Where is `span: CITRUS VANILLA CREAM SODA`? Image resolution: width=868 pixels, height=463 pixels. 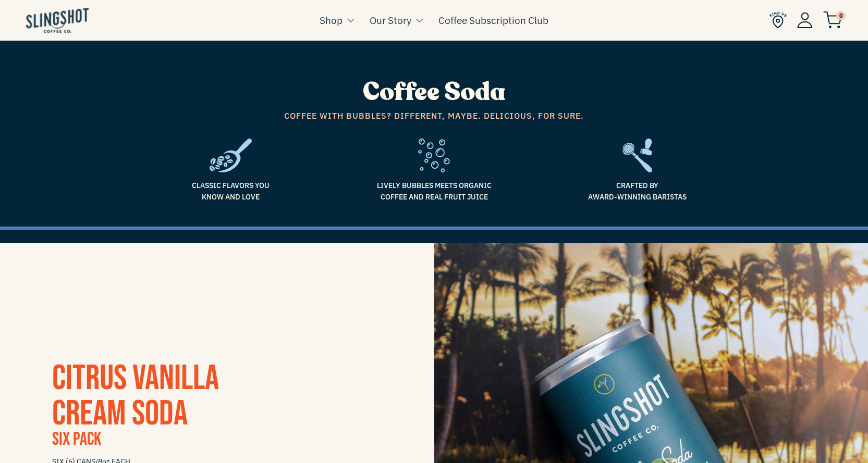
span: CITRUS VANILLA CREAM SODA is located at coordinates (135, 396).